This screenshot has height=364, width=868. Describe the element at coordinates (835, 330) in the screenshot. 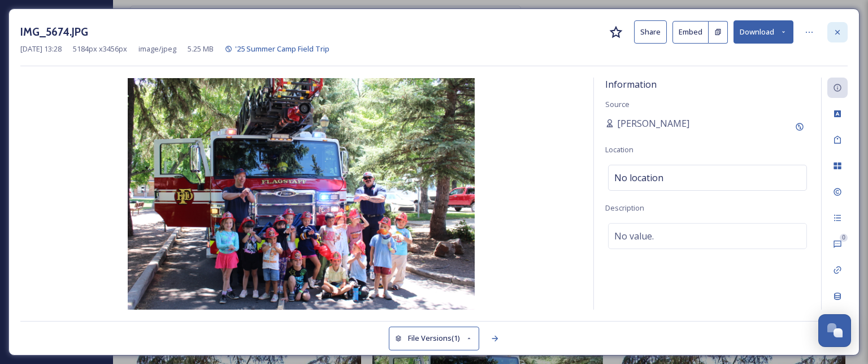

I see `button: Open Chat` at that location.